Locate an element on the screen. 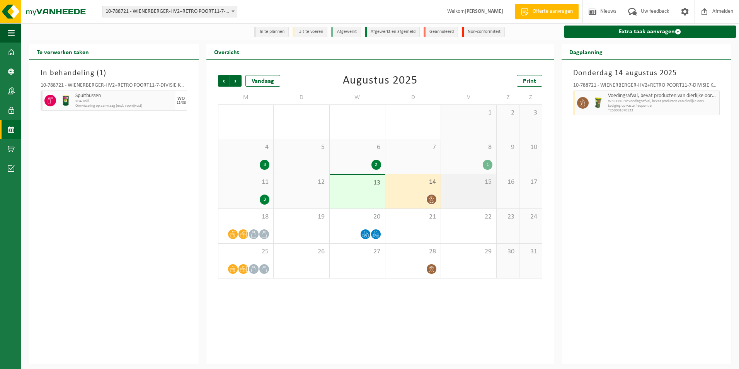  span: 3 is located at coordinates (531, 113).